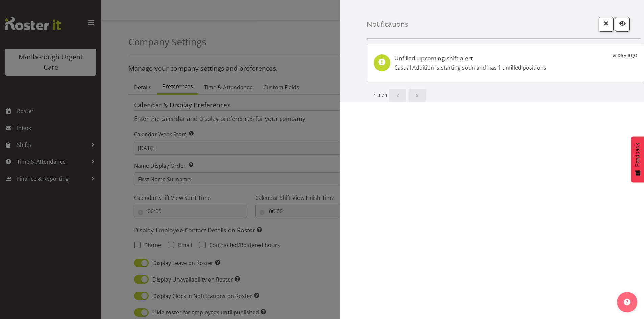 Image resolution: width=644 pixels, height=319 pixels. I want to click on button: Close, so click(606, 24).